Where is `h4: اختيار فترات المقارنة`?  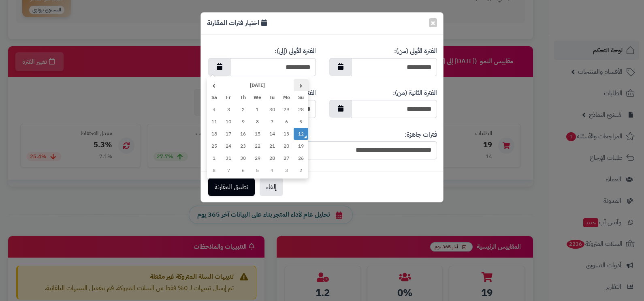
h4: اختيار فترات المقارنة is located at coordinates (238, 23).